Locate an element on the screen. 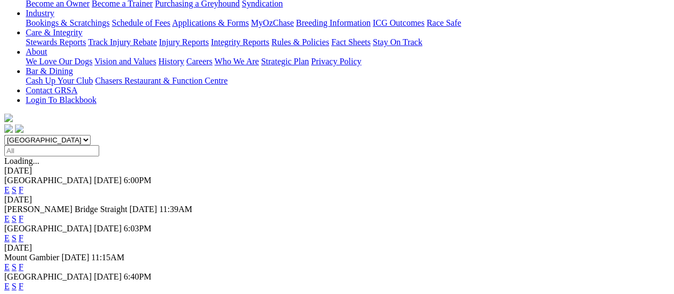 The width and height of the screenshot is (674, 294). a: Rules & Policies is located at coordinates (300, 42).